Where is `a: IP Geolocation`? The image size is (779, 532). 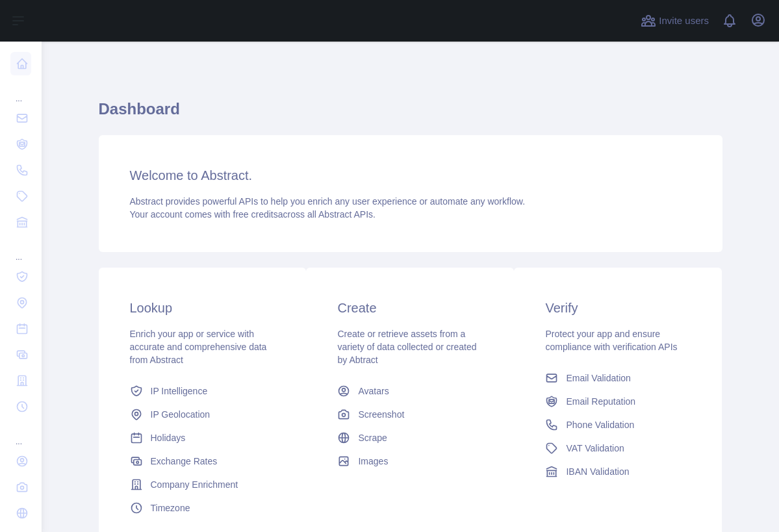
a: IP Geolocation is located at coordinates (203, 415).